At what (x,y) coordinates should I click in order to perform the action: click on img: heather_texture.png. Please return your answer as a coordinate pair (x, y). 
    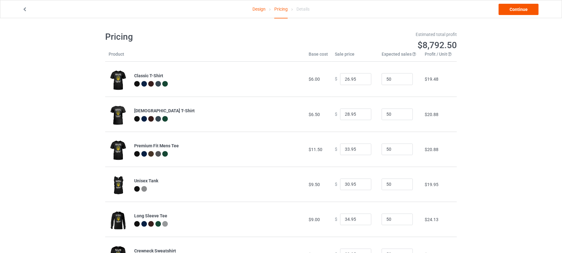
    Looking at the image, I should click on (144, 189).